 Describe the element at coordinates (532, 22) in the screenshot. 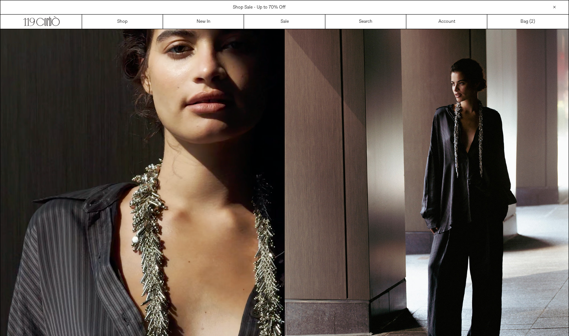

I see `span: 2` at that location.